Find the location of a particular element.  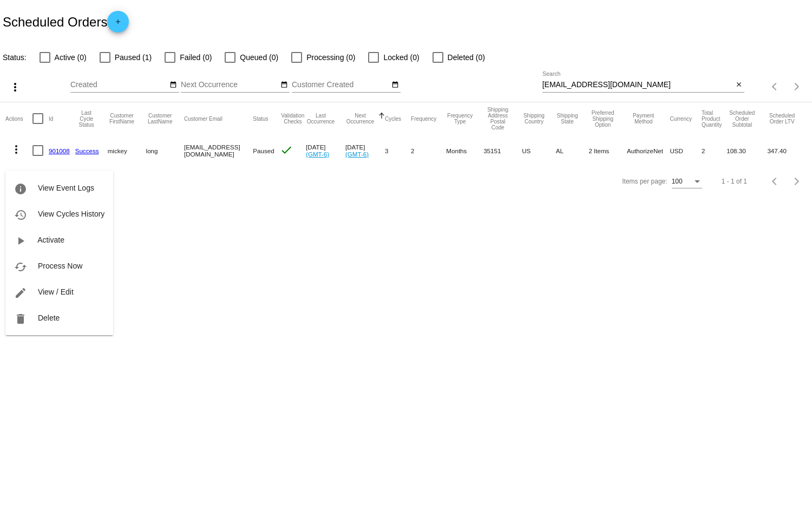

mat-icon: info is located at coordinates (20, 189).